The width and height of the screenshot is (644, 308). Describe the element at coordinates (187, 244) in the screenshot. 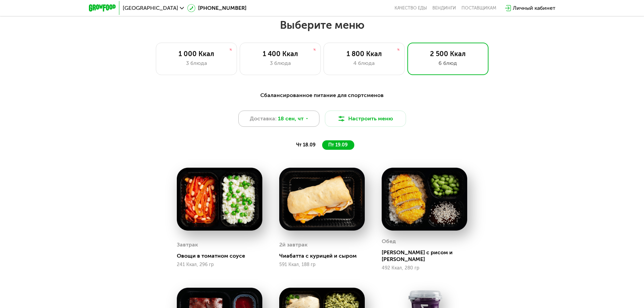

I see `div: Завтрак` at that location.